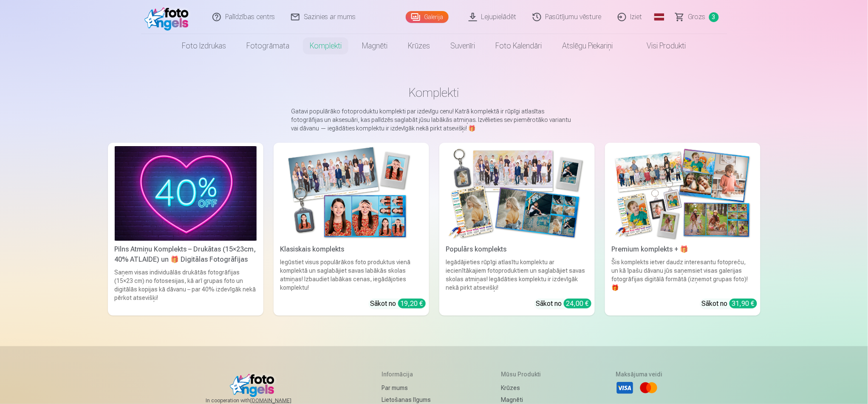 The height and width of the screenshot is (404, 868). I want to click on h5: Informācija, so click(407, 374).